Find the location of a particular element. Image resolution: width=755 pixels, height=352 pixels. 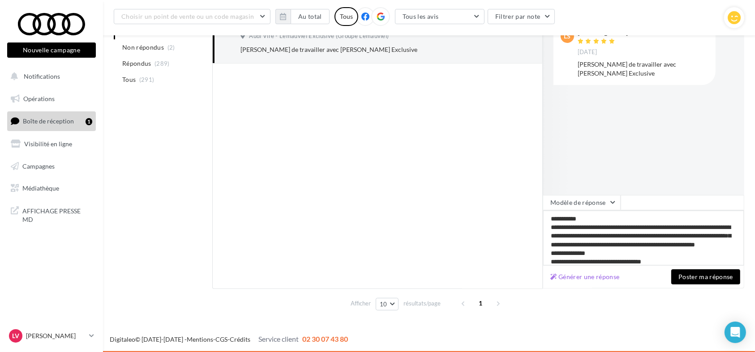

span: LV is located at coordinates (16, 336).